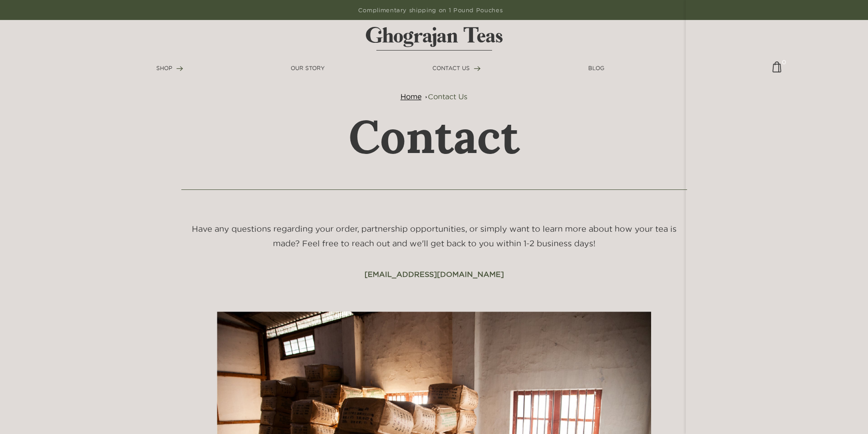  What do you see at coordinates (596, 69) in the screenshot?
I see `a: BLOG` at bounding box center [596, 69].